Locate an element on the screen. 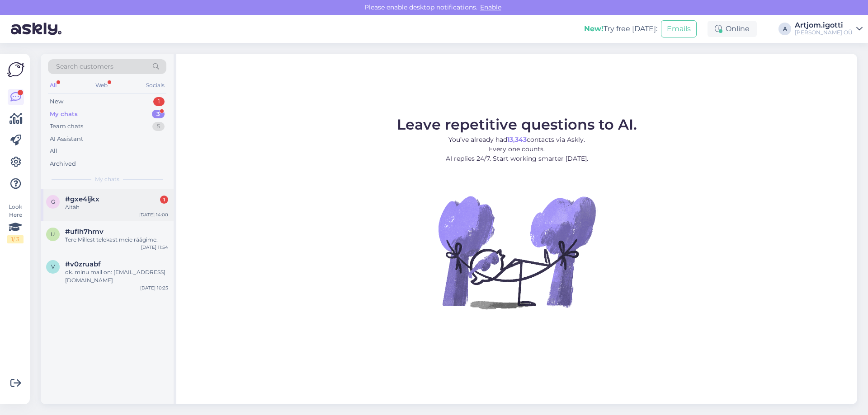  div: Aitäh is located at coordinates (117, 207).